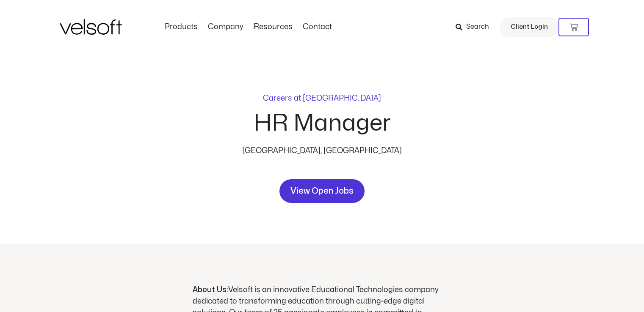 The image size is (644, 312). I want to click on a: View Open Jobs, so click(322, 191).